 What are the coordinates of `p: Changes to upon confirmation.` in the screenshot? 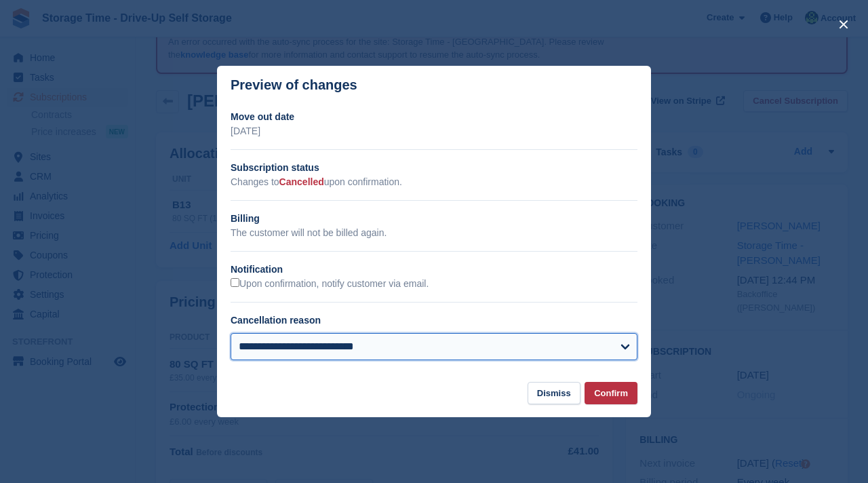 It's located at (434, 182).